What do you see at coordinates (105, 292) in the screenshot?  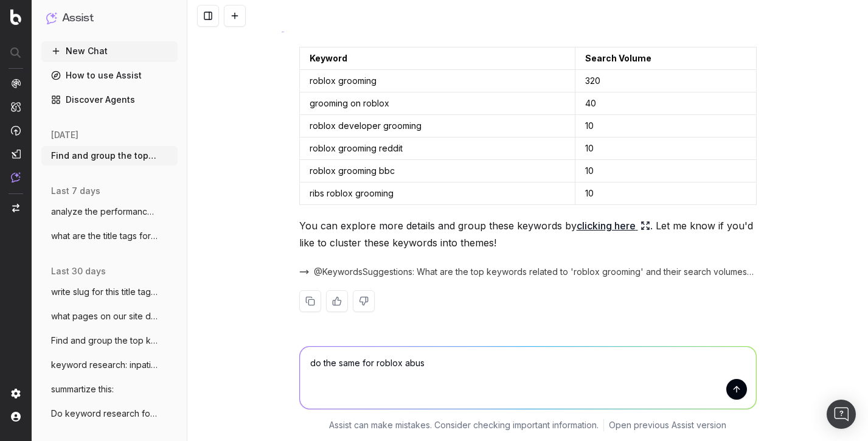 I see `span: write slug for this title tag: Starwood` at bounding box center [105, 292].